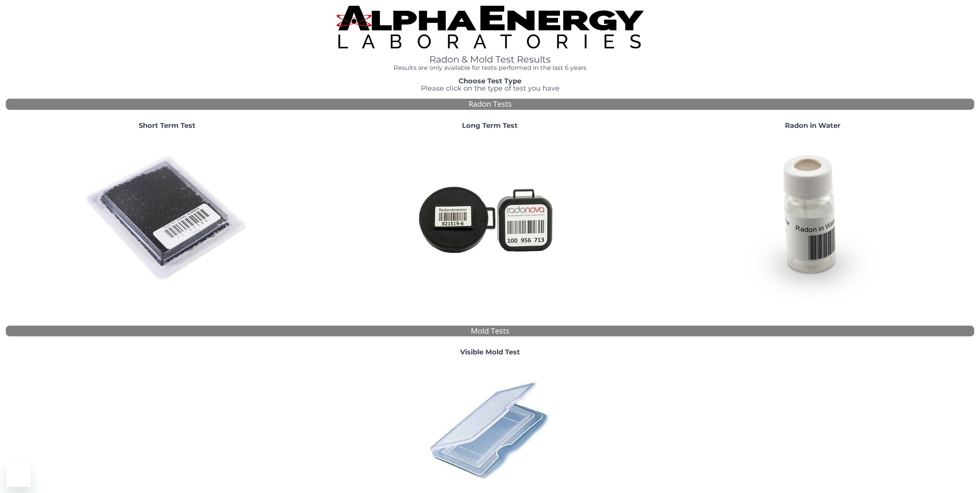 The width and height of the screenshot is (980, 493). Describe the element at coordinates (490, 27) in the screenshot. I see `img: TightCrop.jpg` at that location.